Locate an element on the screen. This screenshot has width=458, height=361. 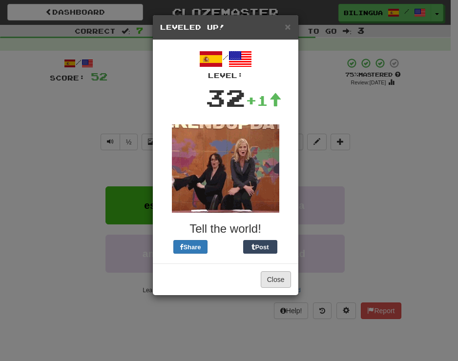
div: Level: is located at coordinates (225, 76).